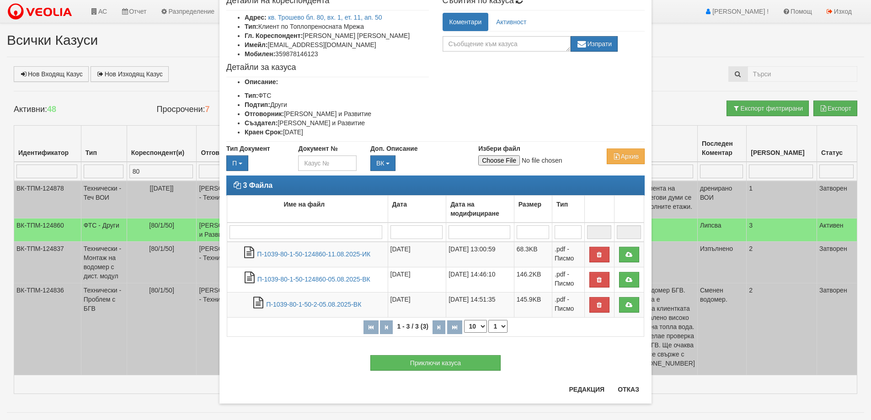 Image resolution: width=871 pixels, height=420 pixels. Describe the element at coordinates (455, 327) in the screenshot. I see `button: Последна страница` at that location.